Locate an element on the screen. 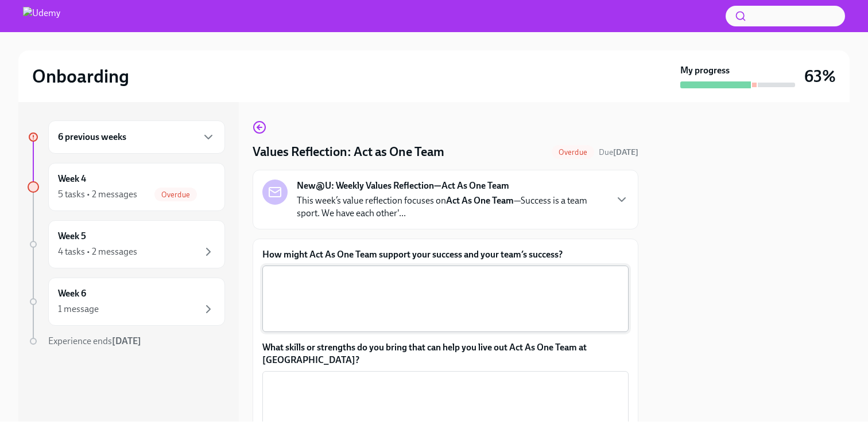 Image resolution: width=868 pixels, height=433 pixels. span: Experience ends is located at coordinates (95, 341).